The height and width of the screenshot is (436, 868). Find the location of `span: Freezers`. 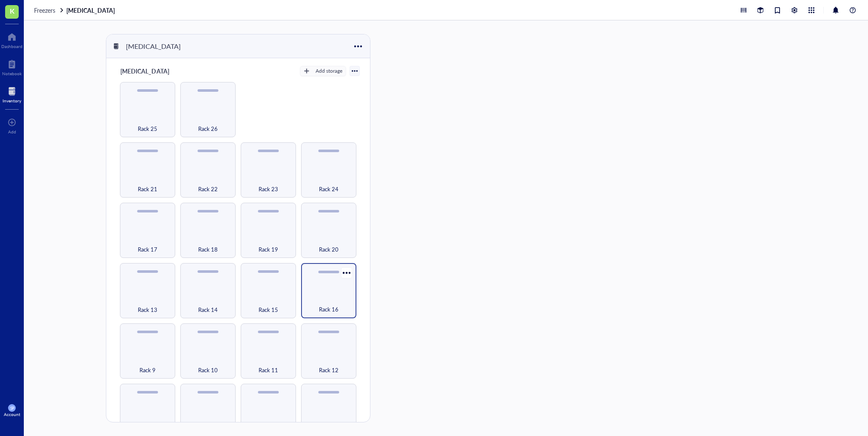

span: Freezers is located at coordinates (44, 10).